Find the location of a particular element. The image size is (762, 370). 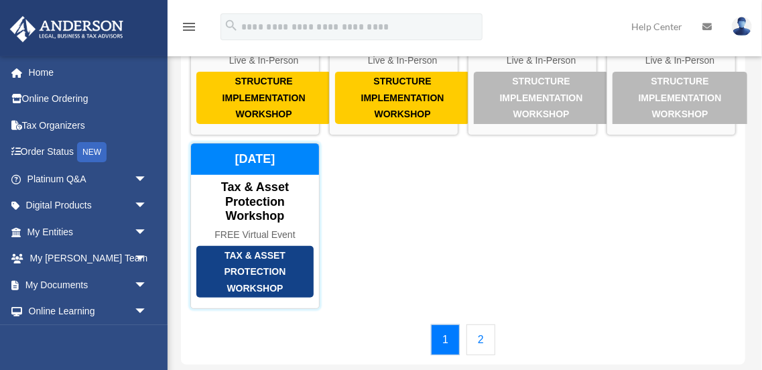

i: menu is located at coordinates (189, 27).